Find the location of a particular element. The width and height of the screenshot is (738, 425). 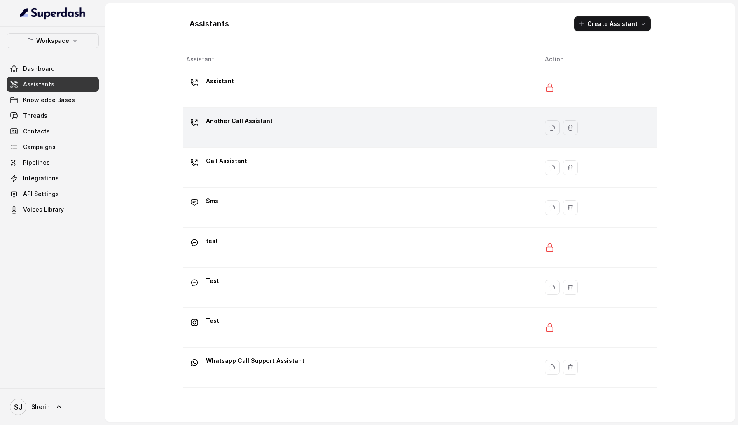

a: Knowledge Bases is located at coordinates (53, 100).